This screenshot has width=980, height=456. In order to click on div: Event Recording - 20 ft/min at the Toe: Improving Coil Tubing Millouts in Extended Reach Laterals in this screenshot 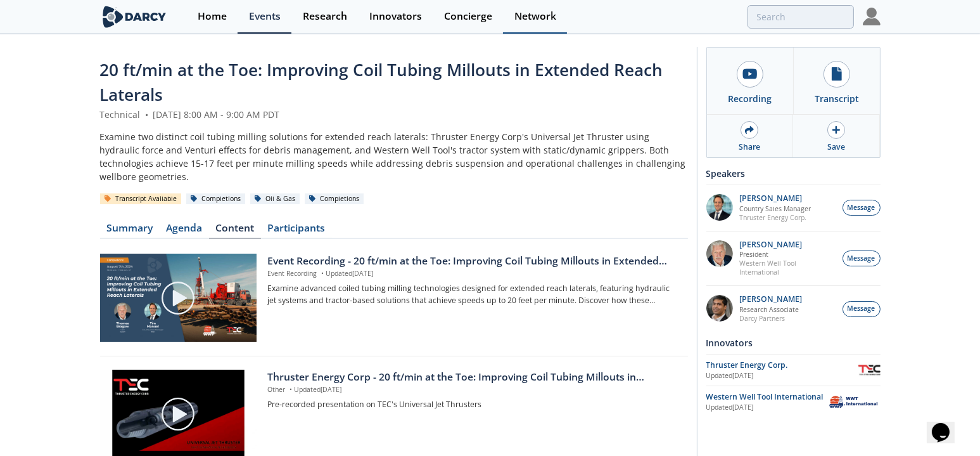, I will do `click(473, 261)`.